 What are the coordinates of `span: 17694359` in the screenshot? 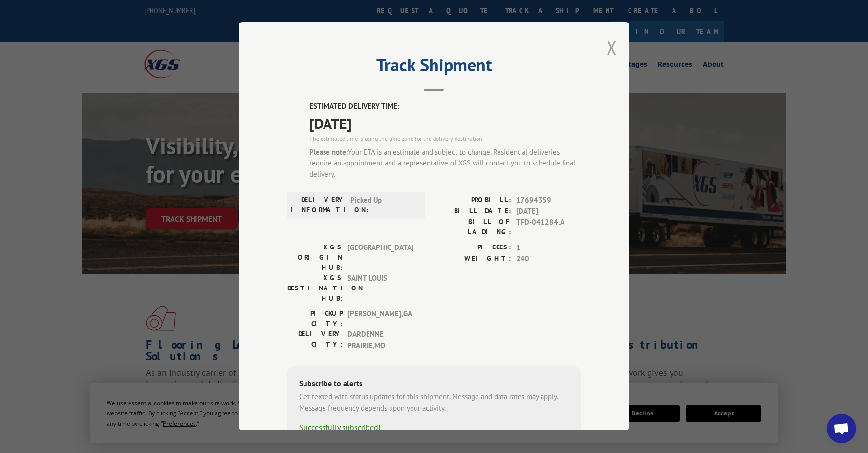 It's located at (548, 200).